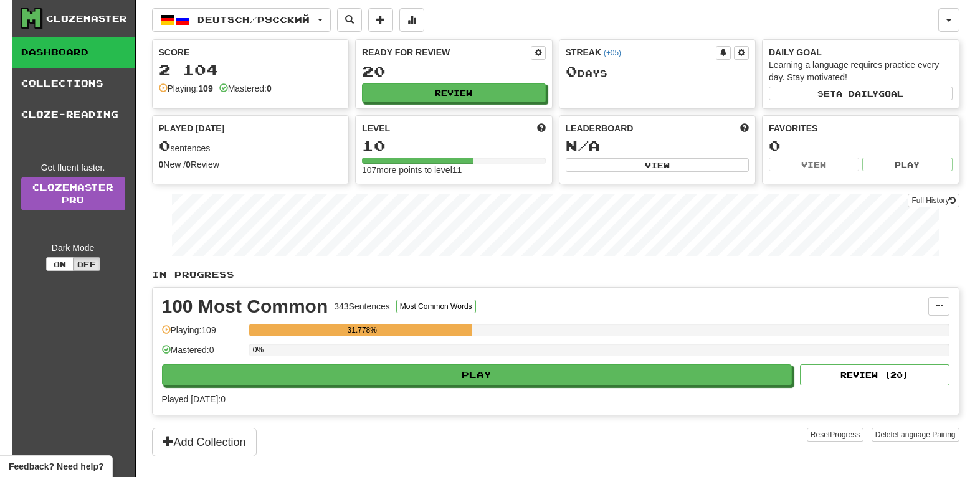 The image size is (980, 477). What do you see at coordinates (362, 307) in the screenshot?
I see `div: 343 Sentences` at bounding box center [362, 307].